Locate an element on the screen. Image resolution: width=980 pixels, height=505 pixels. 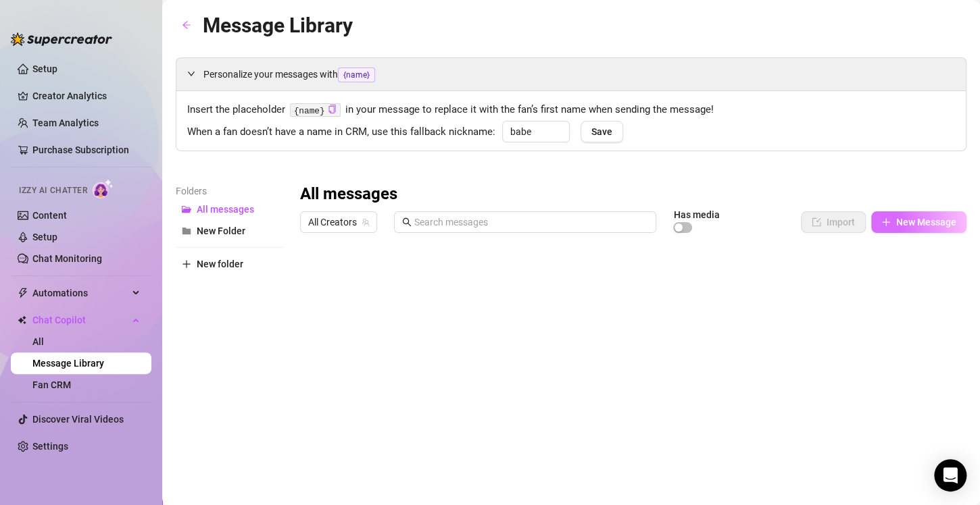
span: folder-open is located at coordinates (187, 209).